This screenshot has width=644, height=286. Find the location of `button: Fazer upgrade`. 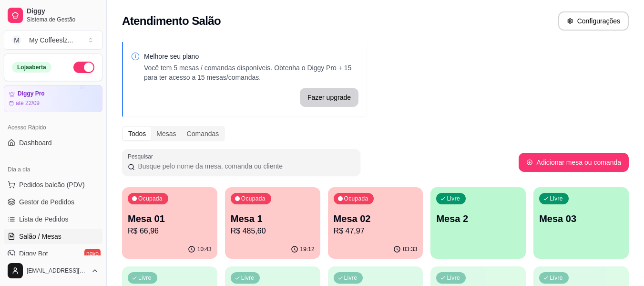

button: Fazer upgrade is located at coordinates (328, 98).